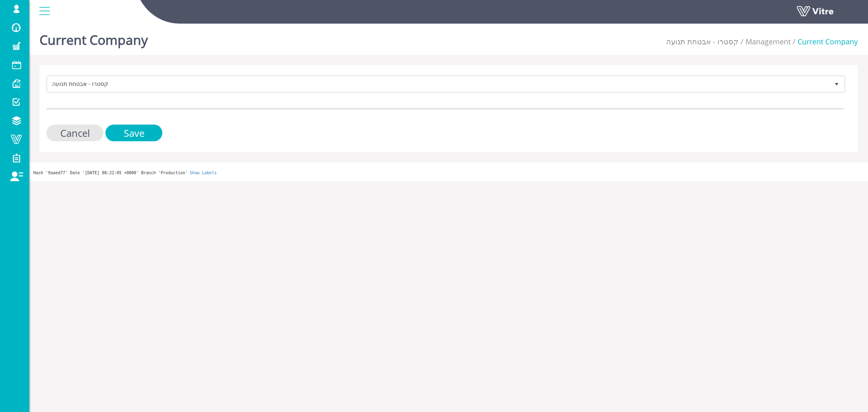 Image resolution: width=868 pixels, height=412 pixels. Describe the element at coordinates (837, 84) in the screenshot. I see `span: select` at that location.